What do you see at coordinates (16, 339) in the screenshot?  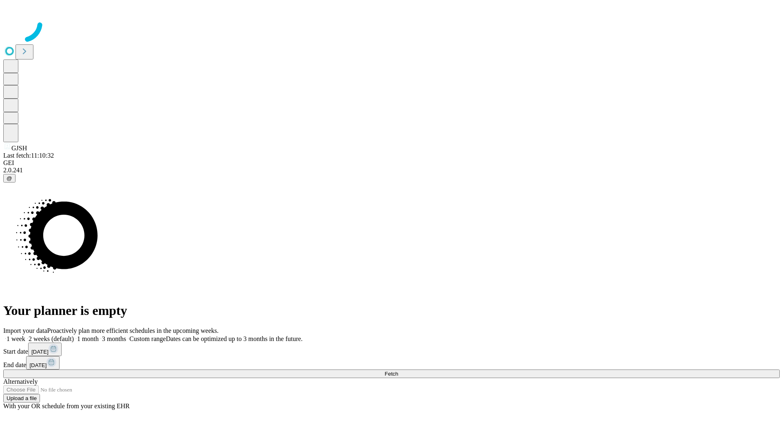 I see `span: 1 week` at bounding box center [16, 339].